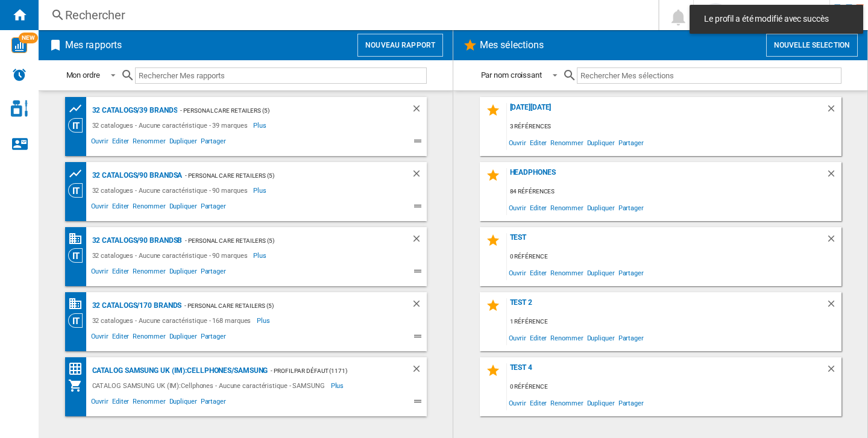 Image resolution: width=868 pixels, height=438 pixels. Describe the element at coordinates (327, 371) in the screenshot. I see `div: - Profil par défaut (1171)` at that location.